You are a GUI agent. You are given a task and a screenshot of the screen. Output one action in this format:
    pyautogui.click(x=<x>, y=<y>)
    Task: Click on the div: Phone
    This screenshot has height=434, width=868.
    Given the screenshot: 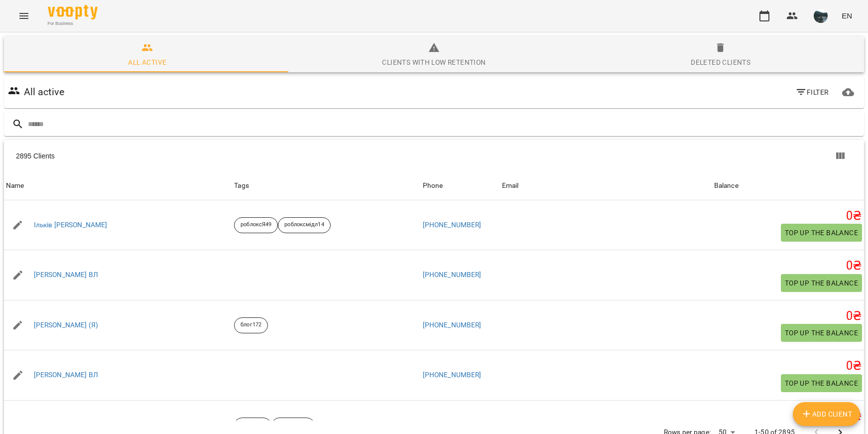 What is the action you would take?
    pyautogui.click(x=433, y=186)
    